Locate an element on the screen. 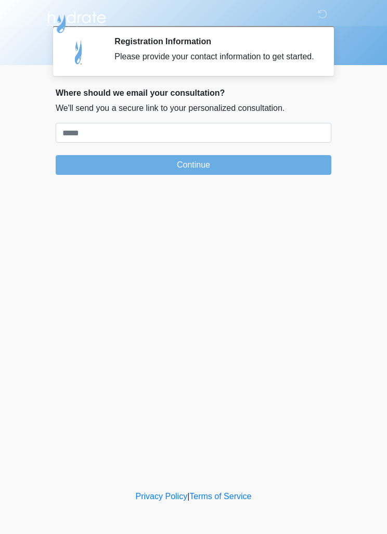 This screenshot has width=387, height=534. img: Hydrate IV Bar - Scottsdale Logo is located at coordinates (76, 21).